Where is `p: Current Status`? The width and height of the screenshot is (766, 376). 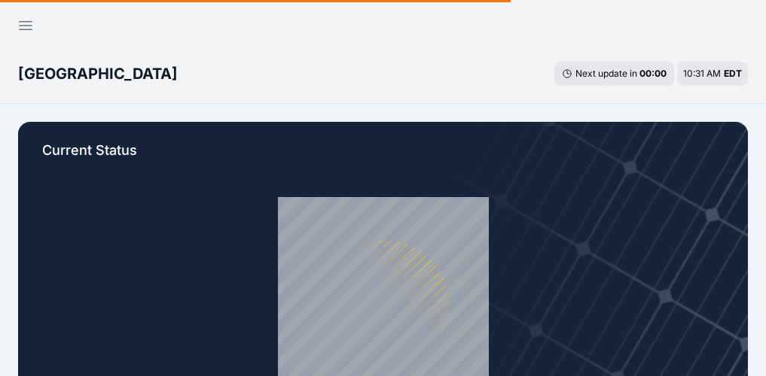
p: Current Status is located at coordinates (382, 157).